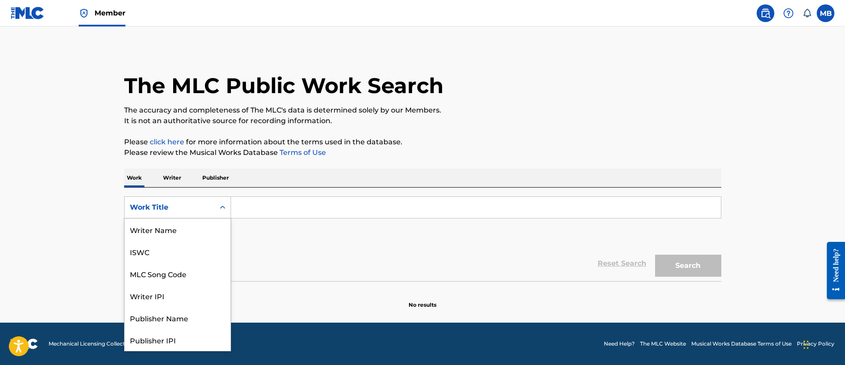 The image size is (845, 365). I want to click on div: MLC Song Code, so click(178, 274).